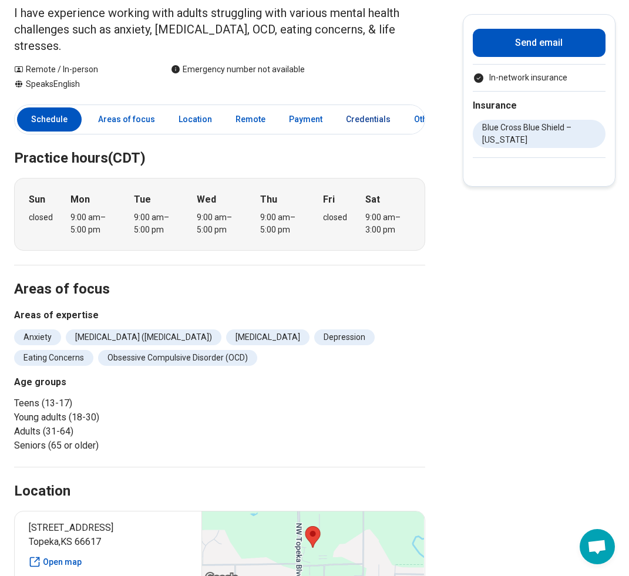 Image resolution: width=629 pixels, height=576 pixels. Describe the element at coordinates (329, 200) in the screenshot. I see `strong: Fri` at that location.